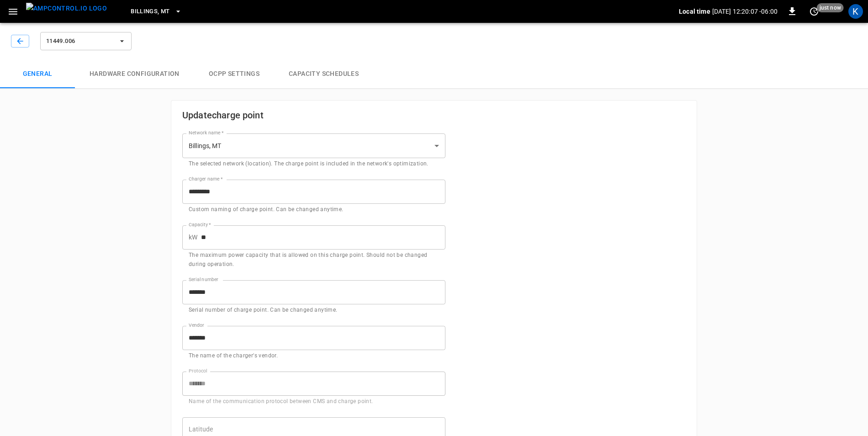 This screenshot has height=436, width=868. Describe the element at coordinates (323, 74) in the screenshot. I see `button: Capacity Schedules` at that location.